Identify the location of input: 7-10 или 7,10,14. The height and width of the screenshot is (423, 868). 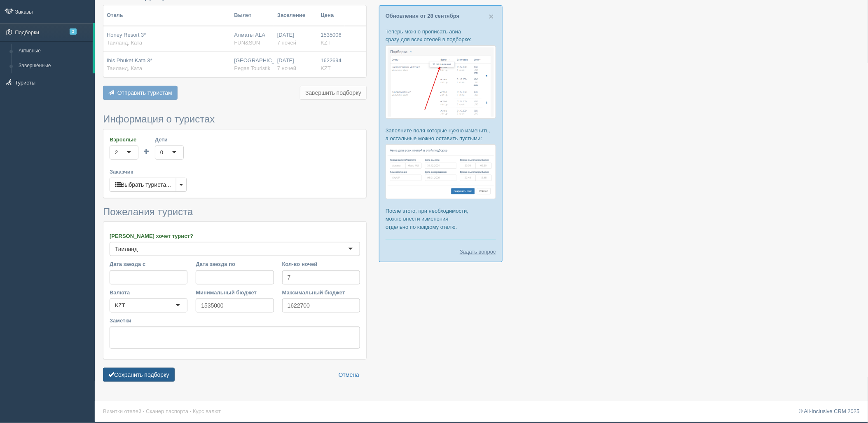
(321, 278).